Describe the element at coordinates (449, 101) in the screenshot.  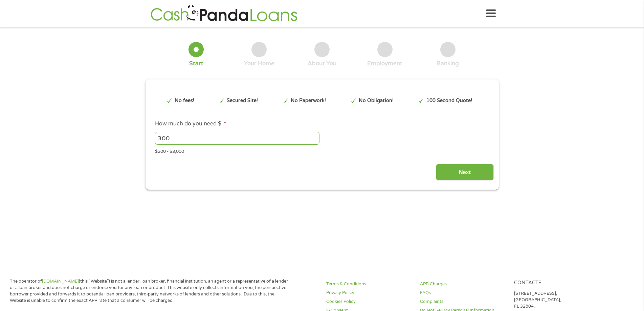
I see `p: 100 Second Quote!` at that location.